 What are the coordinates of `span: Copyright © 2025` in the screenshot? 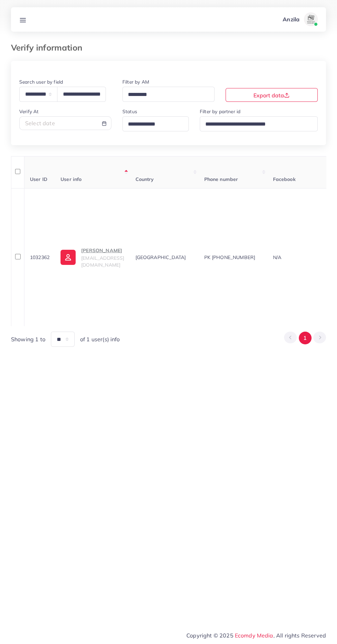 It's located at (256, 635).